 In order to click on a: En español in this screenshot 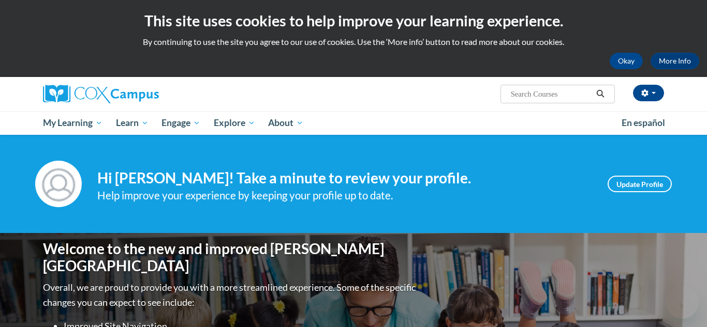, I will do `click(643, 123)`.